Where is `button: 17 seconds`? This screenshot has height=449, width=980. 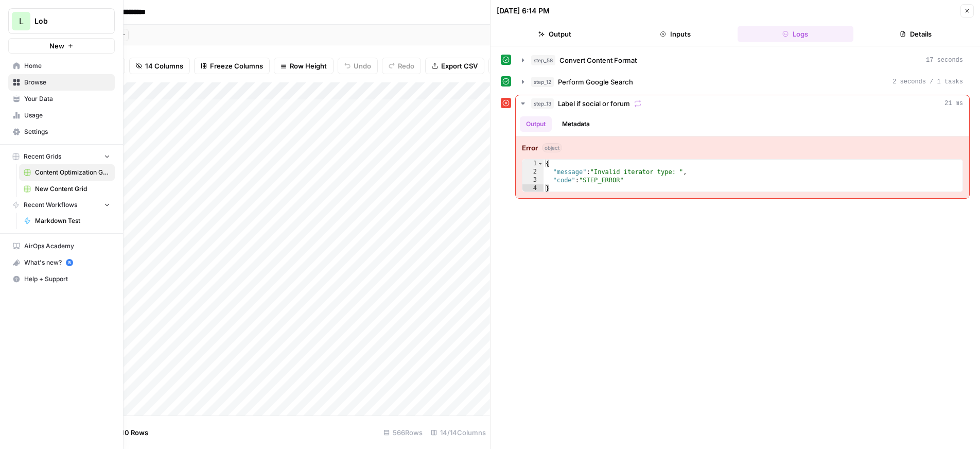
button: 17 seconds is located at coordinates (742, 60).